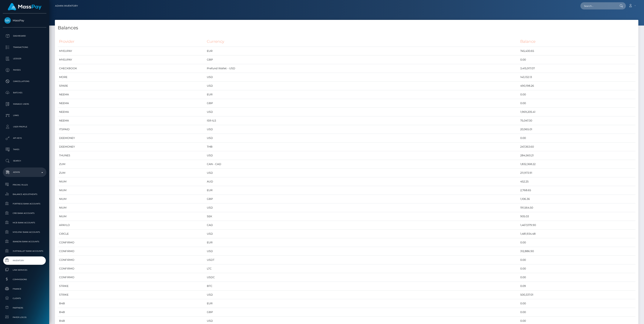 The width and height of the screenshot is (644, 324). What do you see at coordinates (24, 138) in the screenshot?
I see `p: API Keys` at bounding box center [24, 138].